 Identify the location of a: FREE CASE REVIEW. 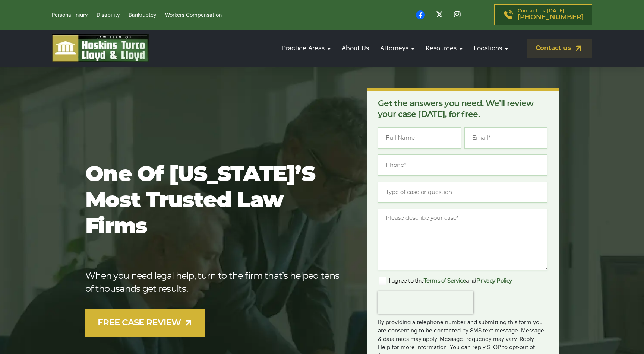
(145, 323).